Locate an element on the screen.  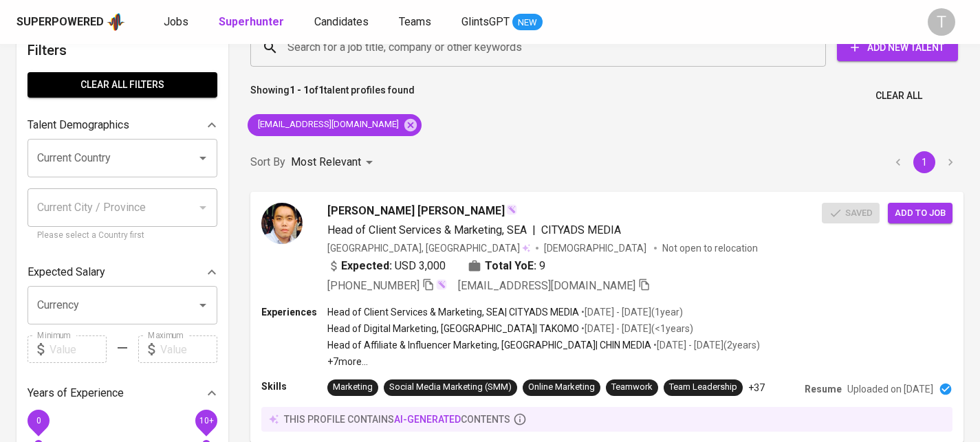
p: +37 is located at coordinates (756, 388).